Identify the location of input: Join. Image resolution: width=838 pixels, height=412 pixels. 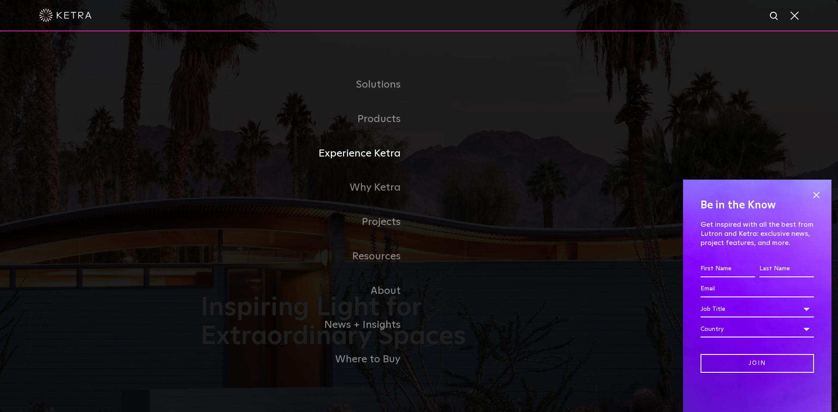
(757, 363).